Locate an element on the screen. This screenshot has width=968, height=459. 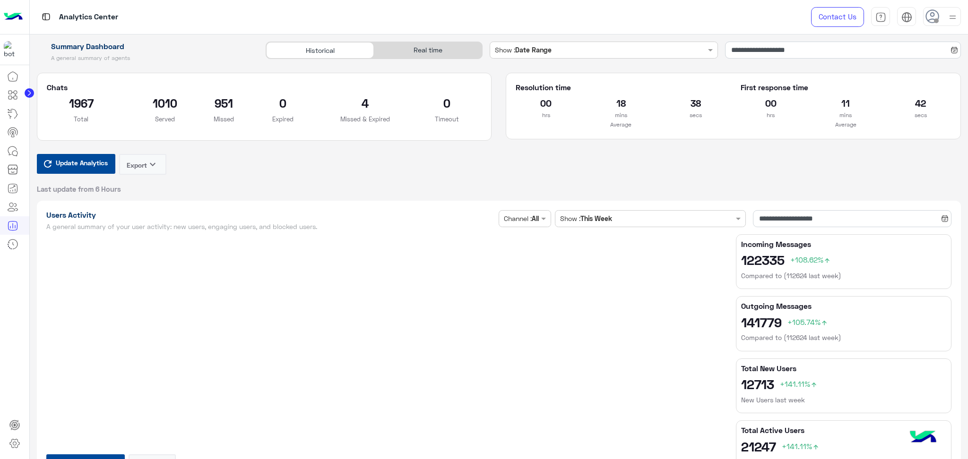
h2: 141779 is located at coordinates (844, 322).